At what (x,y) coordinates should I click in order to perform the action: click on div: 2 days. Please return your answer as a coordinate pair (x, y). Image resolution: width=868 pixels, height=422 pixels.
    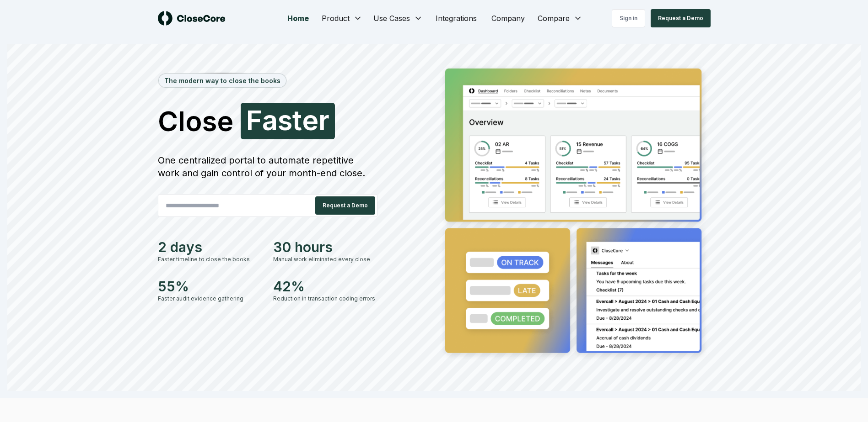
    Looking at the image, I should click on (210, 247).